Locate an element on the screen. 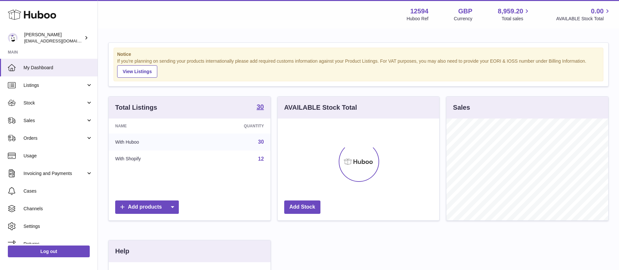 Image resolution: width=619 pixels, height=270 pixels. span: Orders is located at coordinates (54, 138).